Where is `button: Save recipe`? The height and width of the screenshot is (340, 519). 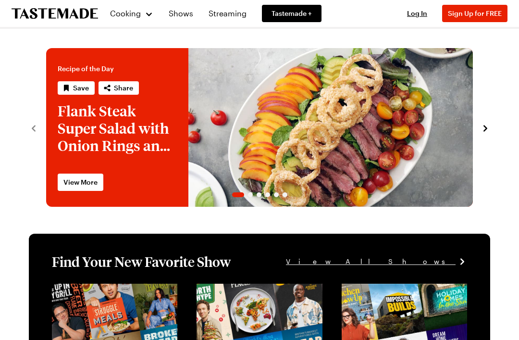
button: Save recipe is located at coordinates (76, 88).